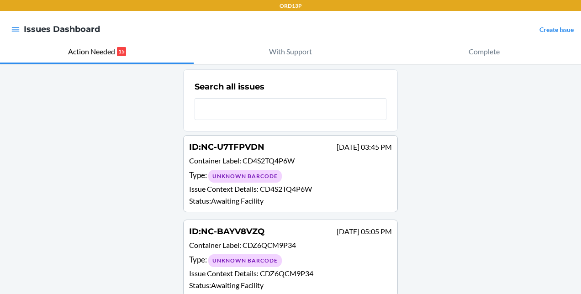 Image resolution: width=581 pixels, height=294 pixels. I want to click on p: Action Needed, so click(91, 52).